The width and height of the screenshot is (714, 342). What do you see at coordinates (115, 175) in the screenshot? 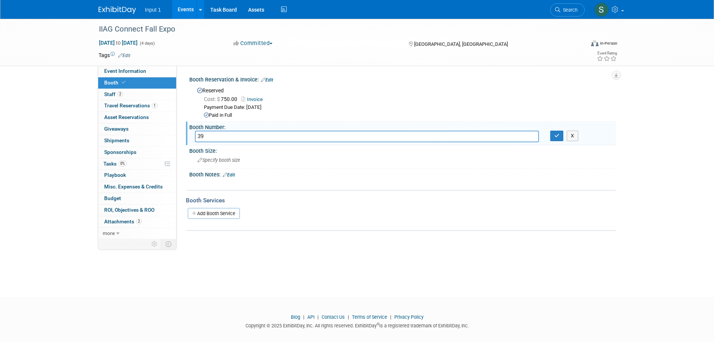
I see `span: Playbook` at bounding box center [115, 175].